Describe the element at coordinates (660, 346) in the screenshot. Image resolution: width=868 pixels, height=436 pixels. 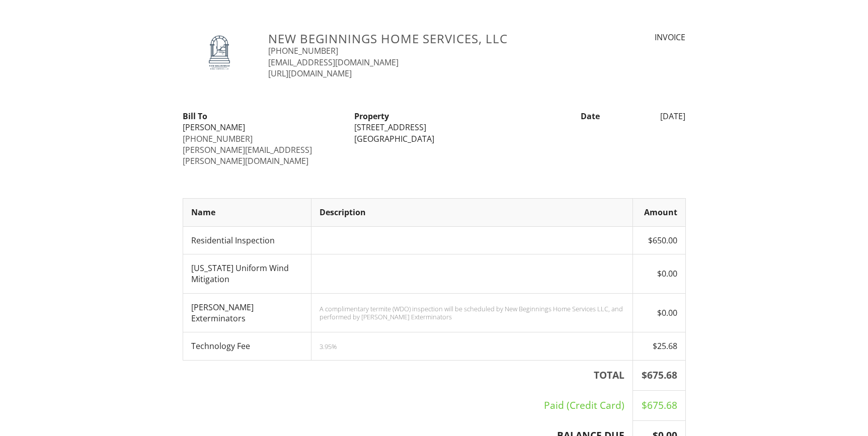
I see `td: $25.68` at that location.